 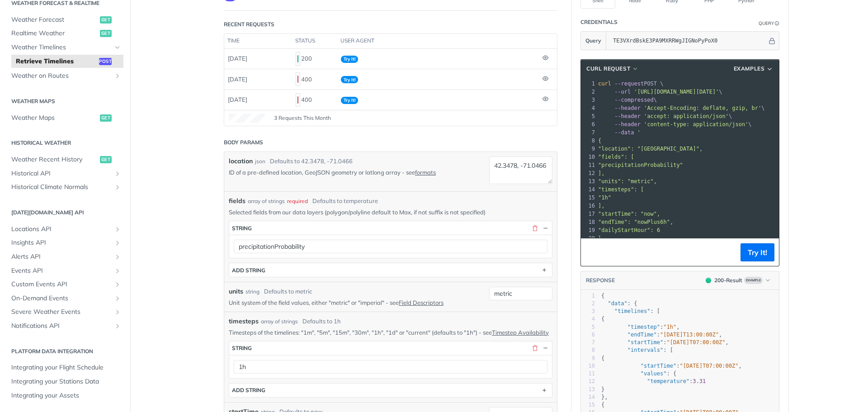 I want to click on span: "endTime": "nowPlus6h",, so click(x=635, y=222).